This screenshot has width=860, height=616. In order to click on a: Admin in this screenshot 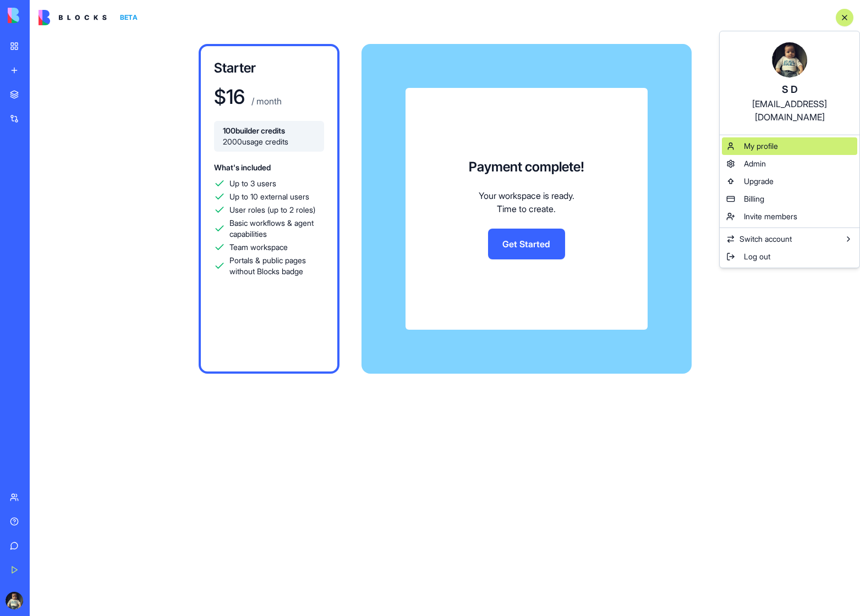, I will do `click(789, 164)`.